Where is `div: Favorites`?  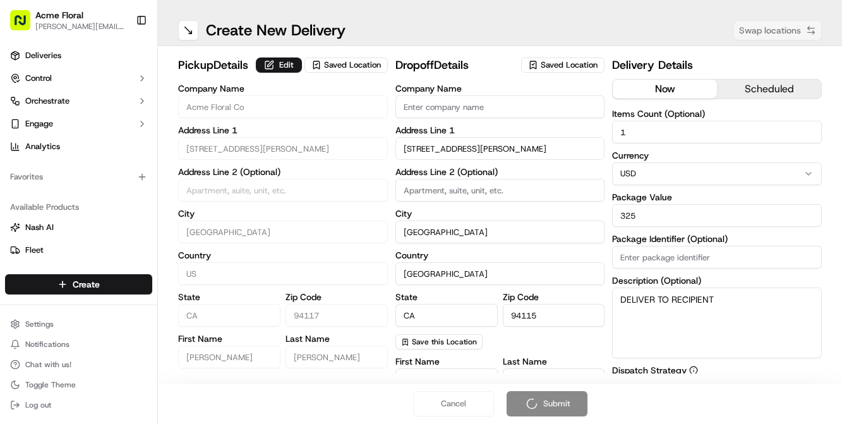 div: Favorites is located at coordinates (78, 177).